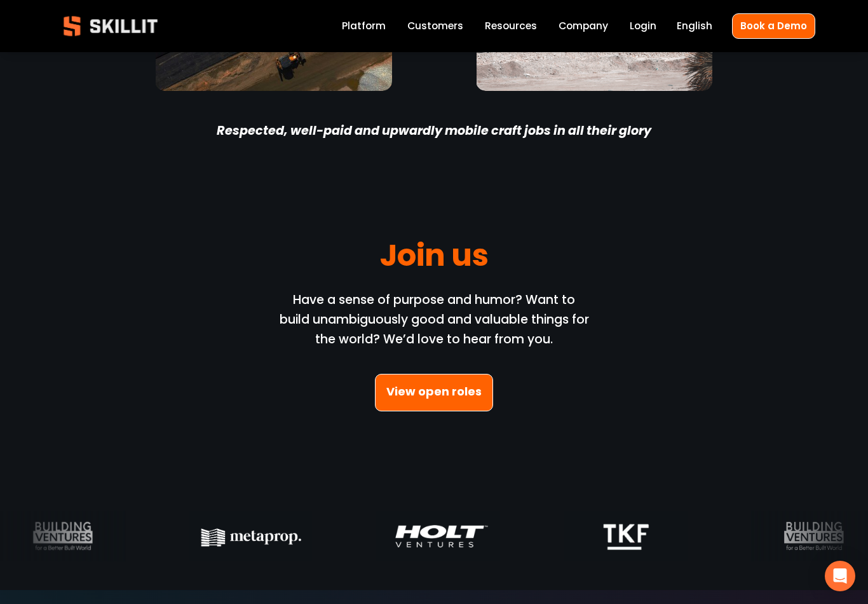 The height and width of the screenshot is (604, 868). I want to click on a: Company, so click(584, 26).